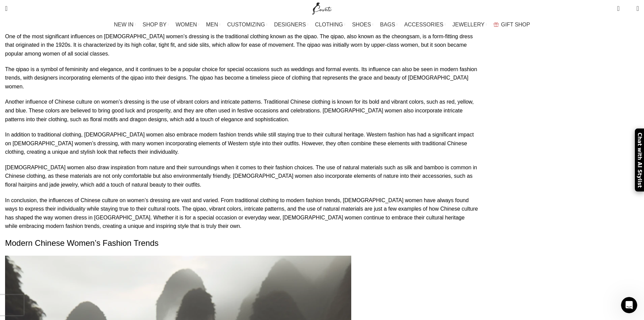 Image resolution: width=644 pixels, height=320 pixels. Describe the element at coordinates (212, 24) in the screenshot. I see `span: MEN` at that location.